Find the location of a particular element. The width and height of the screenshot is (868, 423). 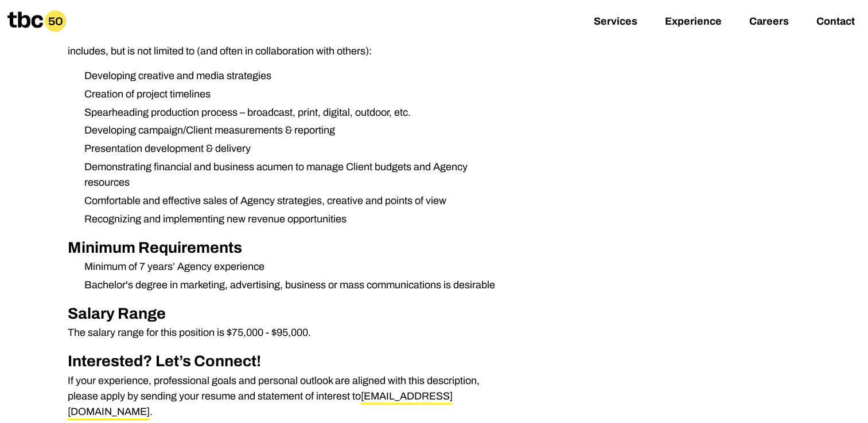

li: Spearheading production process – broadcast, print, digital, outdoor, etc. is located at coordinates (291, 112).